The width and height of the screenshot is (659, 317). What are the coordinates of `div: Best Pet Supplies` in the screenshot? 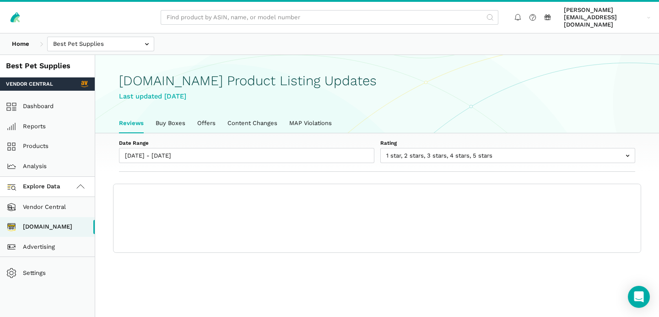 It's located at (47, 66).